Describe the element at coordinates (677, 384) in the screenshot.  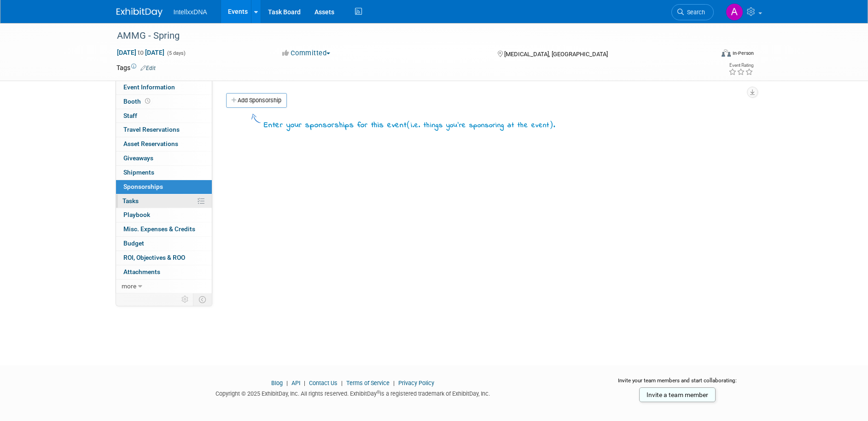
I see `div: Invite your team members and start collaborating:` at that location.